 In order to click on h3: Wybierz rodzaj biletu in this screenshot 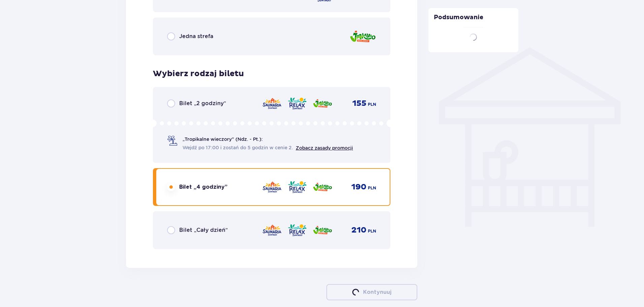, I will do `click(198, 74)`.